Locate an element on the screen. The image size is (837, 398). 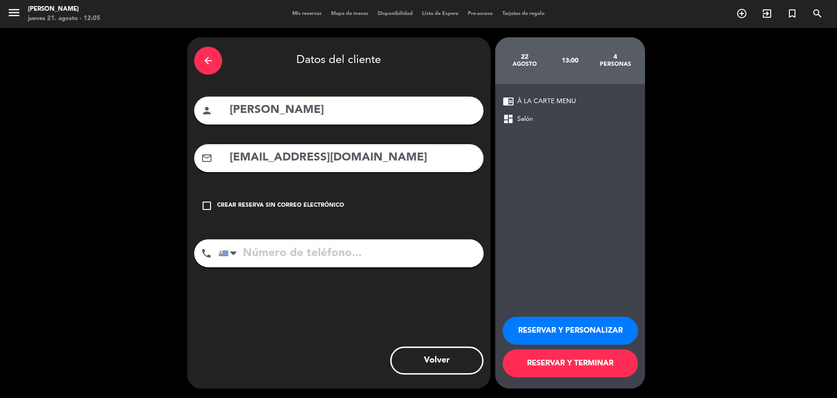
div: Crear reserva sin correo electrónico is located at coordinates (281, 206).